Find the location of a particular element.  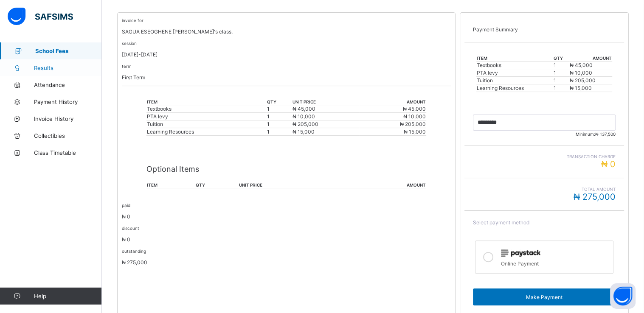

p: Payment Summary is located at coordinates (544, 29).